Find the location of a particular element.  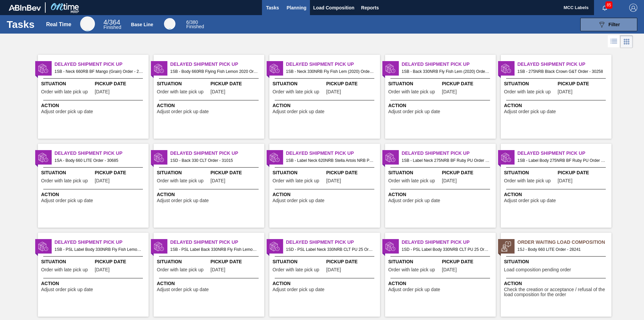

span: 07/17/2025 is located at coordinates (218, 92).